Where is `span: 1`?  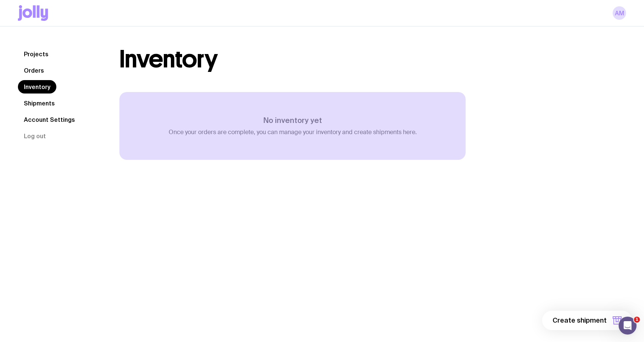 span: 1 is located at coordinates (637, 320).